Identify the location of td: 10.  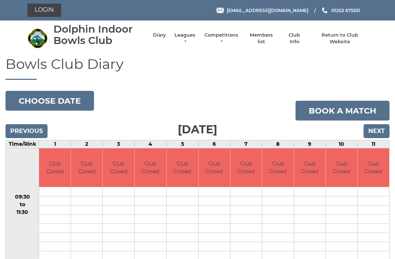
(341, 144).